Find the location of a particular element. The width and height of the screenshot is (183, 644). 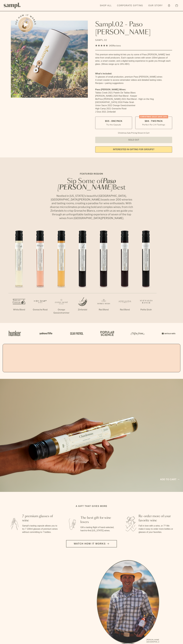

button: Watch how it works is located at coordinates (92, 544).